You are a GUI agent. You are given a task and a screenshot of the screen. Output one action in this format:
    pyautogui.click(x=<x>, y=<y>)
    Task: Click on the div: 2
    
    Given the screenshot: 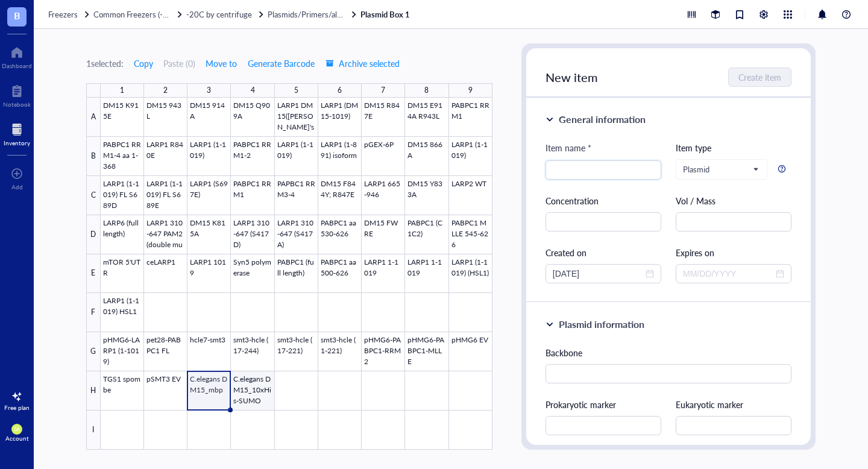 What is the action you would take?
    pyautogui.click(x=165, y=90)
    